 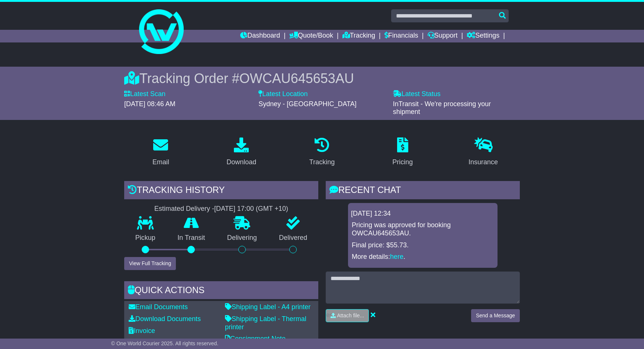 What do you see at coordinates (442, 36) in the screenshot?
I see `a: Support` at bounding box center [442, 36].